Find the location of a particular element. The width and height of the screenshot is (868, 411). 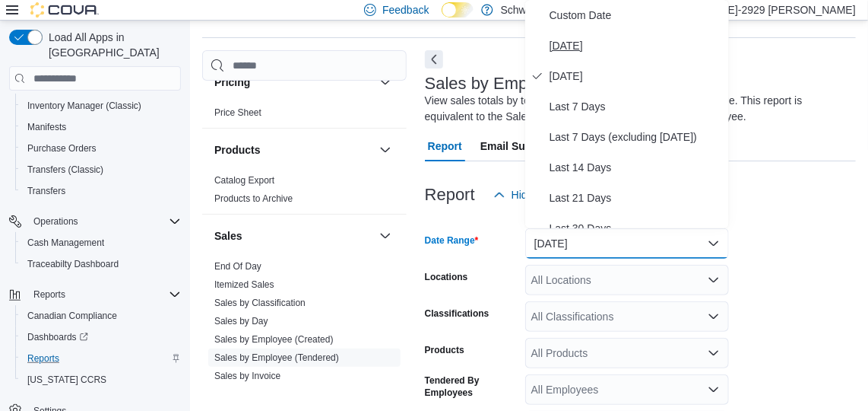

a: Cash Management is located at coordinates (65, 243).